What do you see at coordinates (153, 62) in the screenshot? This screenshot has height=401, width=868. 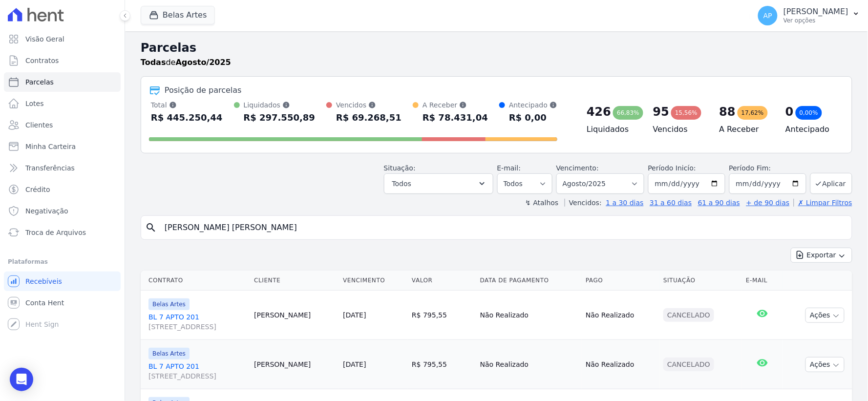 I see `strong: Todas` at bounding box center [153, 62].